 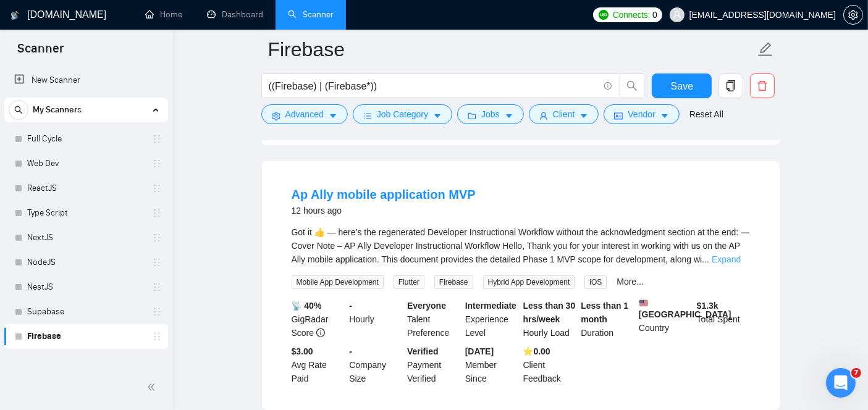 I want to click on b: Intermediate, so click(x=491, y=306).